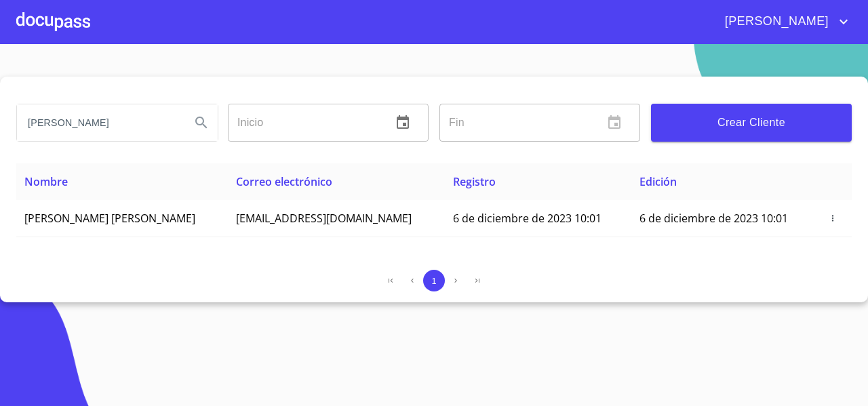  What do you see at coordinates (658, 181) in the screenshot?
I see `span: Edición` at bounding box center [658, 181].